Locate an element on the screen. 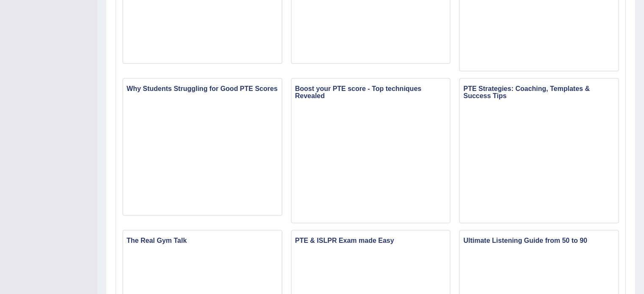 The width and height of the screenshot is (644, 294). h3: Why Students Struggling for Good PTE Scores is located at coordinates (203, 88).